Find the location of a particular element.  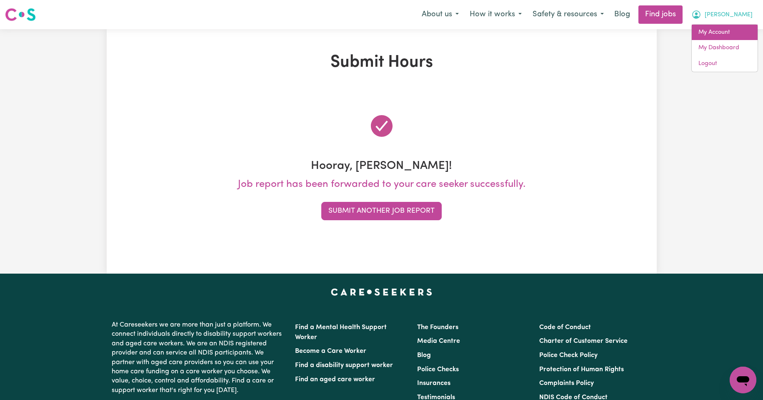

a: Careseekers home page is located at coordinates (381, 292).